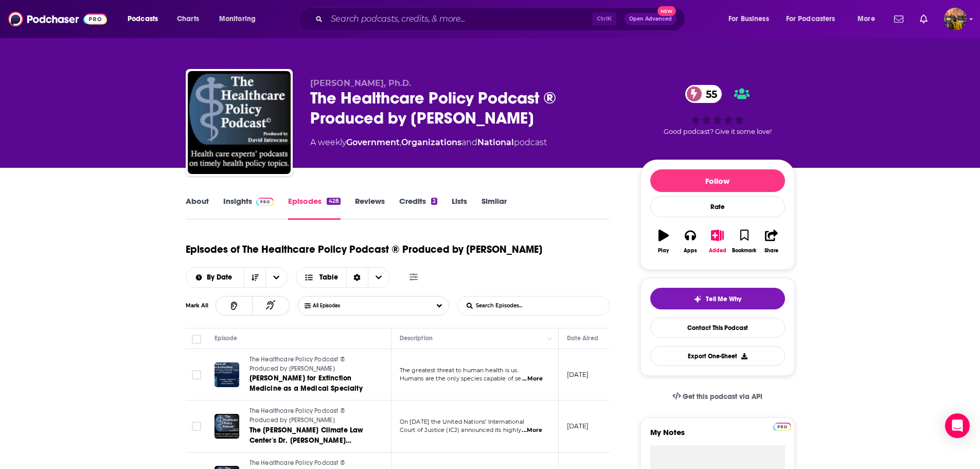 This screenshot has width=980, height=469. I want to click on a: About, so click(197, 208).